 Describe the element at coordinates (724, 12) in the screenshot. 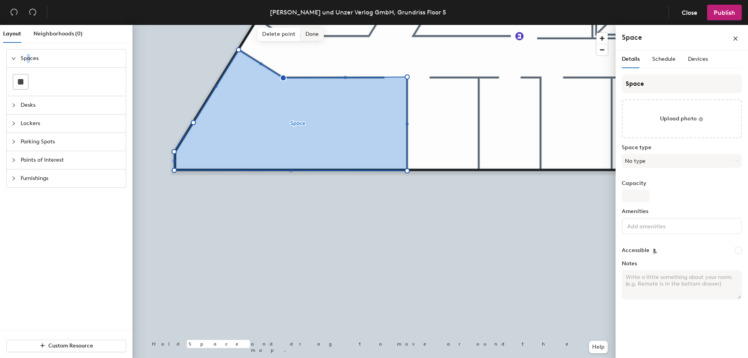

I see `span: Publish` at that location.